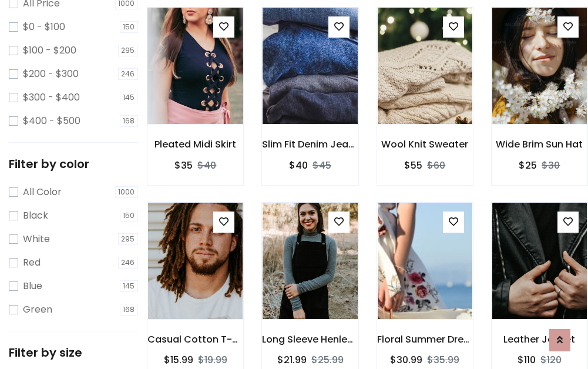 The image size is (588, 369). What do you see at coordinates (539, 339) in the screenshot?
I see `h6: Leather Jacket` at bounding box center [539, 339].